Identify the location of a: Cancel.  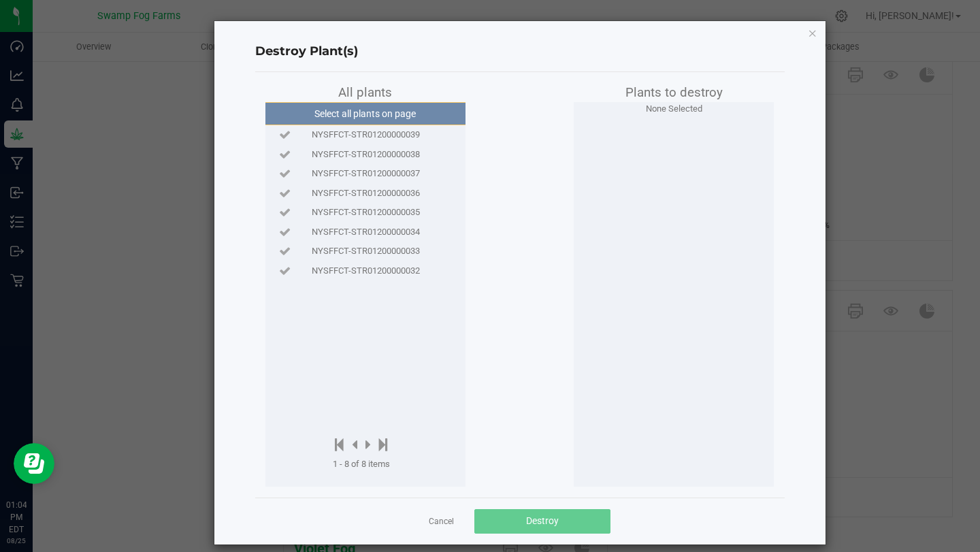
(441, 521).